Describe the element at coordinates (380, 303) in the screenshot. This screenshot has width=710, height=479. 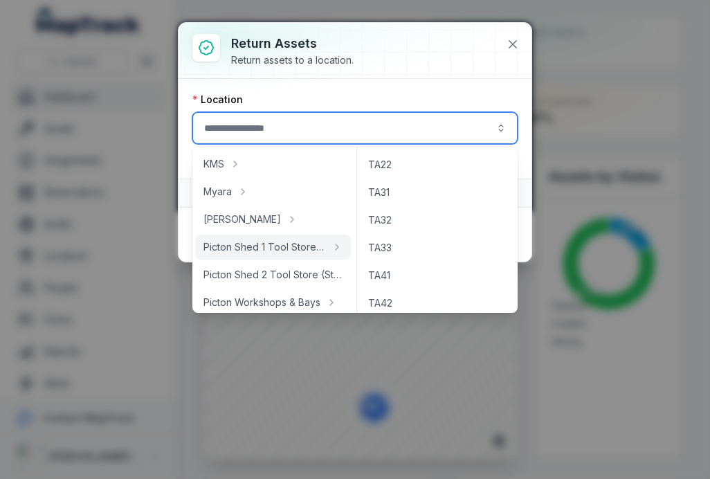
I see `span: TA42` at that location.